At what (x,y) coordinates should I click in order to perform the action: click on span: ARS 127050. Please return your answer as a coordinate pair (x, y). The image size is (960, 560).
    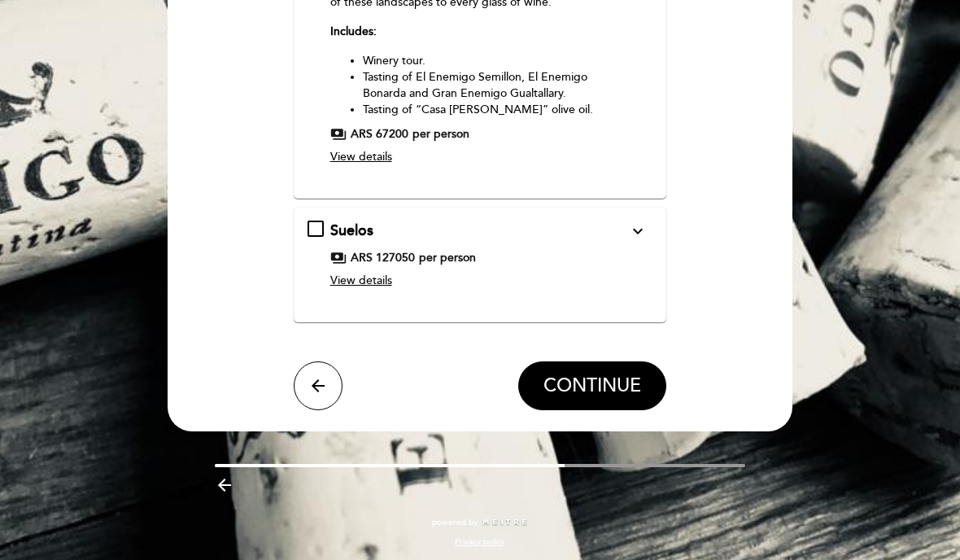
    Looking at the image, I should click on (383, 258).